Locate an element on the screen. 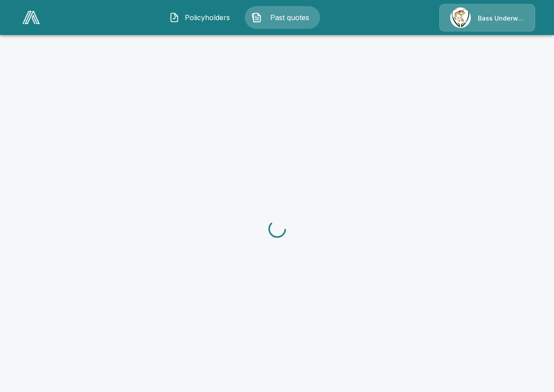 The height and width of the screenshot is (392, 554). span: Past quotes is located at coordinates (290, 18).